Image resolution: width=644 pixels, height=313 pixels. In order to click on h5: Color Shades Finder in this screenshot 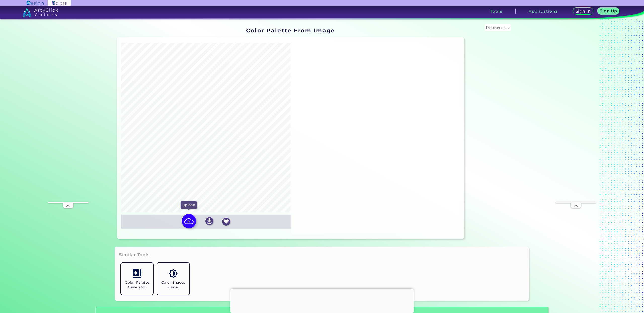, I will do `click(173, 285)`.